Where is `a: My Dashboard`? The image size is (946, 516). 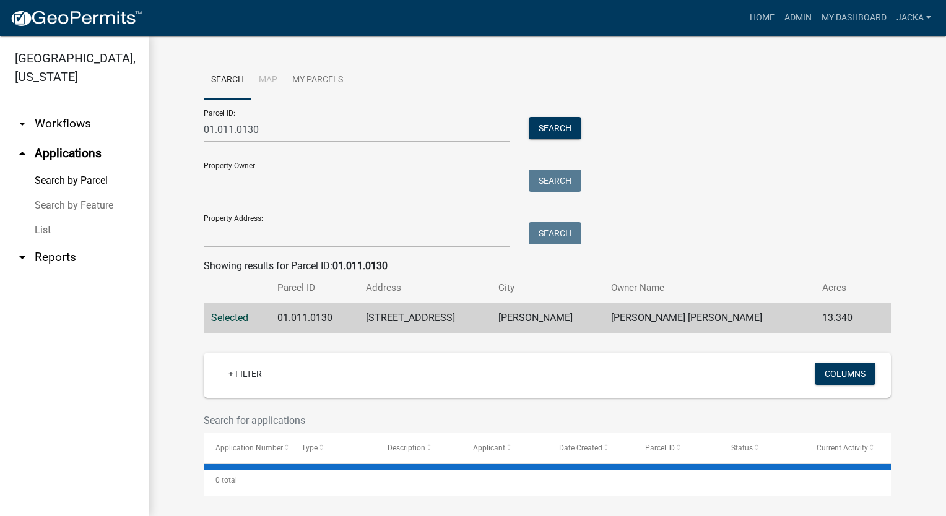 a: My Dashboard is located at coordinates (854, 18).